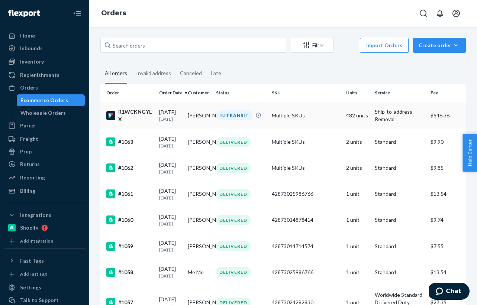 The image size is (477, 305). What do you see at coordinates (51, 100) in the screenshot?
I see `a: Ecommerce Orders` at bounding box center [51, 100].